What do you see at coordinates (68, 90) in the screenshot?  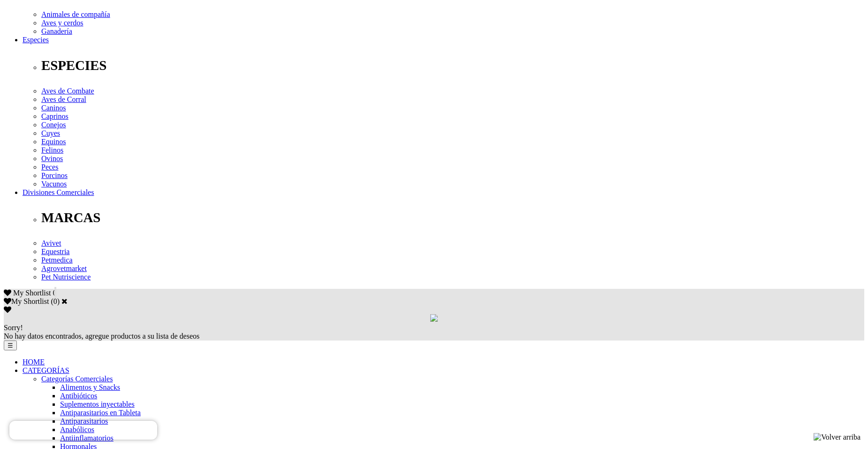 I see `span: Aves de Combate` at bounding box center [68, 90].